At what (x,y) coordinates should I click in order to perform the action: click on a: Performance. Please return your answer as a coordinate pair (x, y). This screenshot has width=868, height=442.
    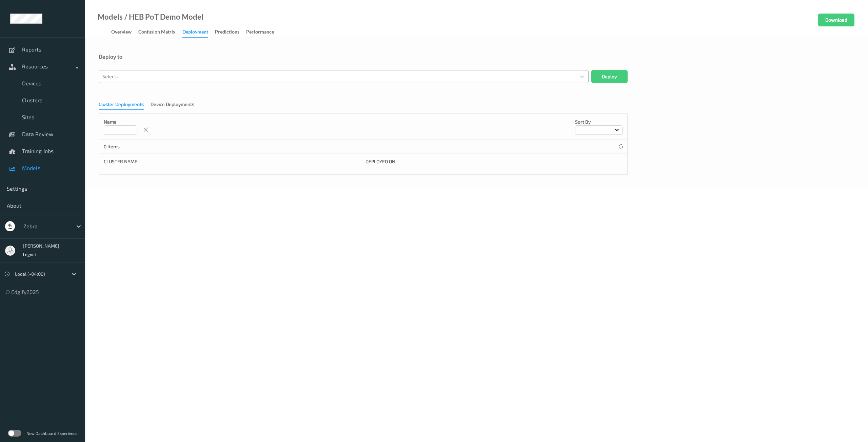
    Looking at the image, I should click on (263, 32).